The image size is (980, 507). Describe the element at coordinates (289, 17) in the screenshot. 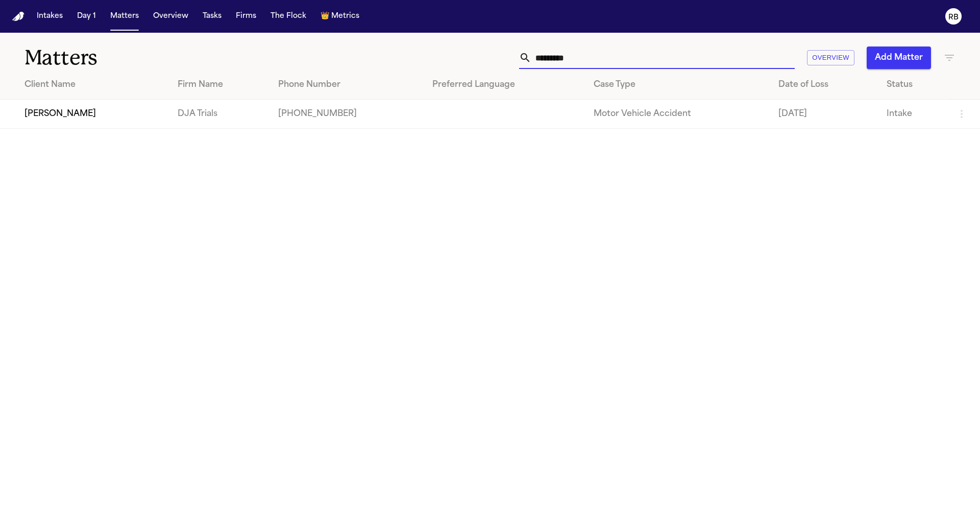

I see `button: The Flock` at that location.